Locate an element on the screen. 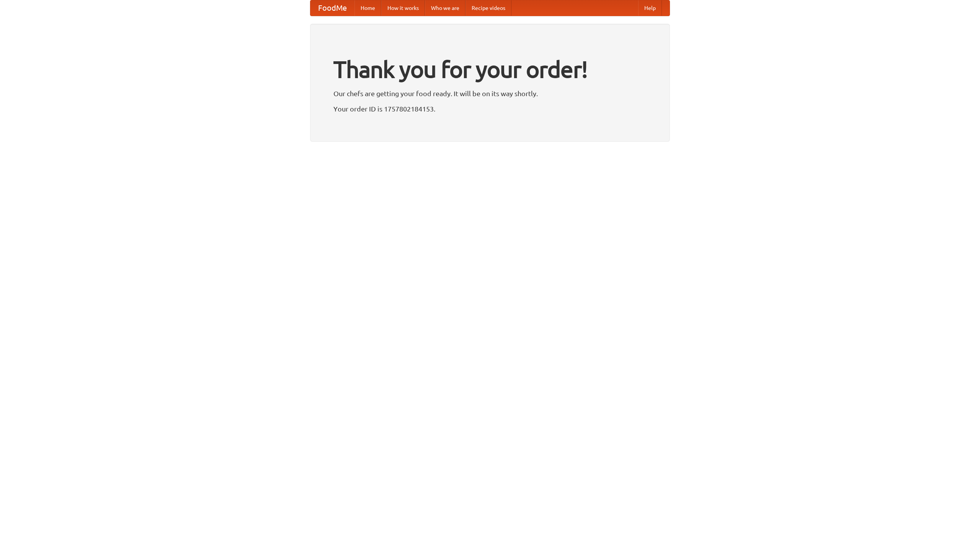  h1: Thank you for your order! is located at coordinates (490, 70).